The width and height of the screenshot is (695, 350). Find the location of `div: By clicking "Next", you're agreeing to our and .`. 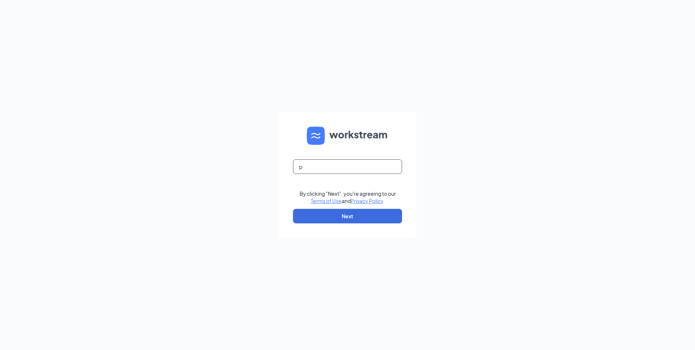

div: By clicking "Next", you're agreeing to our and . is located at coordinates (348, 197).